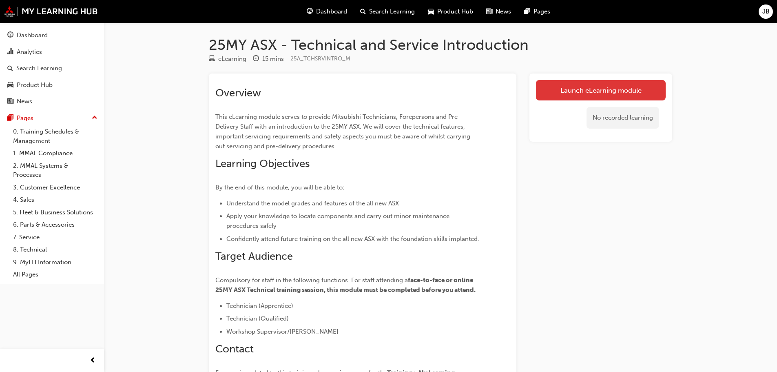  Describe the element at coordinates (280, 187) in the screenshot. I see `span: By the end of this module, you will be able to:` at that location.